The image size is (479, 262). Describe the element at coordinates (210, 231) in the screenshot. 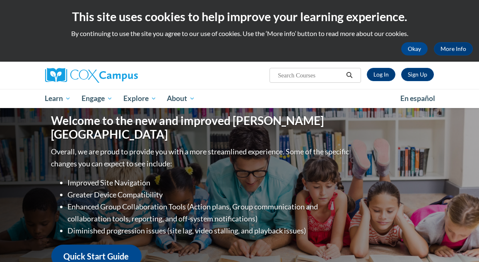

I see `li: Diminished progression issues (site lag, video stalling, and playback issues)` at that location.